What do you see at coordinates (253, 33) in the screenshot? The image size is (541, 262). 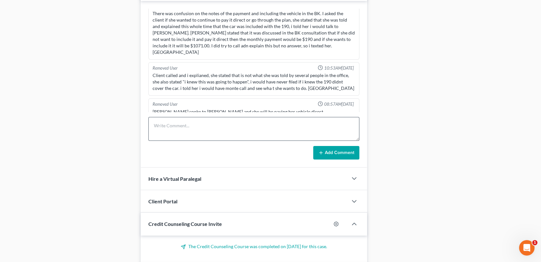 I see `div: There was confusion on the notes of the payment and including the vehicle in the BK. I asked the ...` at bounding box center [253, 33].